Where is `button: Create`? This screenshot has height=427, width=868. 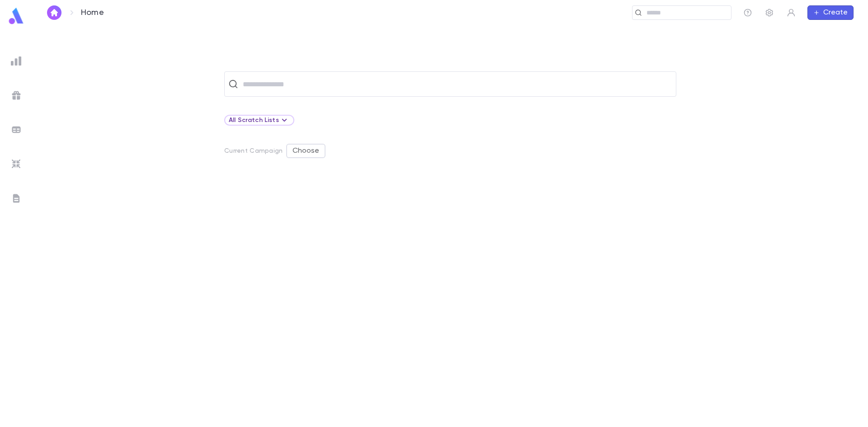 button: Create is located at coordinates (831, 12).